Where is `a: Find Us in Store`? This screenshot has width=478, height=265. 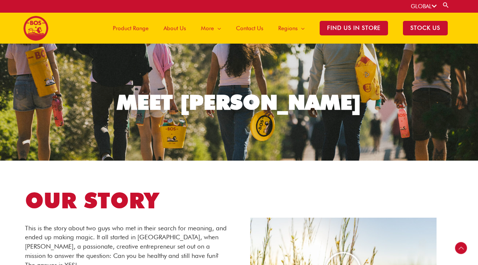
a: Find Us in Store is located at coordinates (353, 28).